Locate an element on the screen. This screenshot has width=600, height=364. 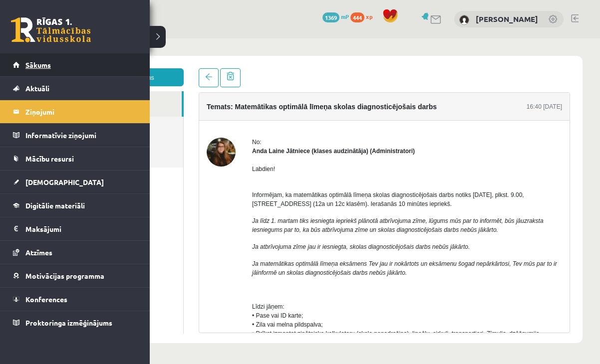
span: Atzīmes is located at coordinates (39, 253).